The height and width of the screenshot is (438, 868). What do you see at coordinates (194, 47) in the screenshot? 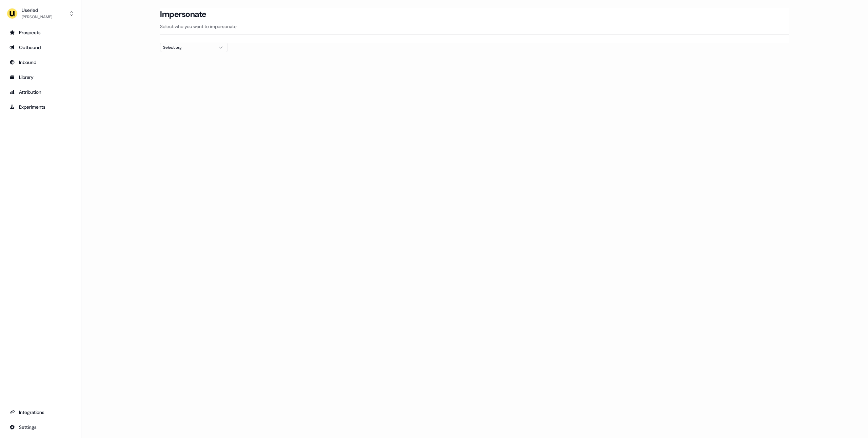
I see `button: Select org` at bounding box center [194, 47].